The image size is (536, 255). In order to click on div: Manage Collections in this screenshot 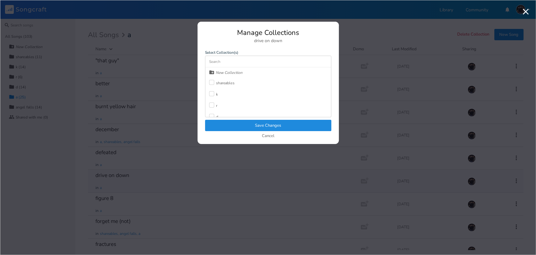, I will do `click(268, 33)`.